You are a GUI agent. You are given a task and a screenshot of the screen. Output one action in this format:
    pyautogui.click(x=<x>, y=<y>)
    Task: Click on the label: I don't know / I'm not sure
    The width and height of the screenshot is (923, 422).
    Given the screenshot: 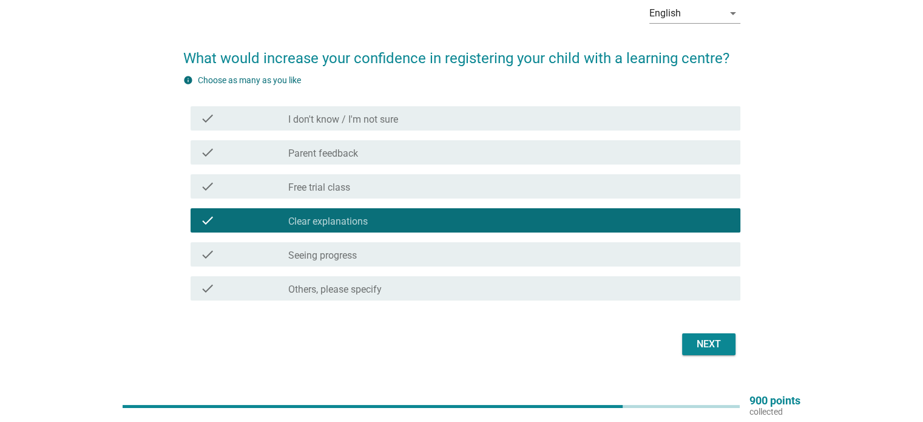 What is the action you would take?
    pyautogui.click(x=343, y=120)
    